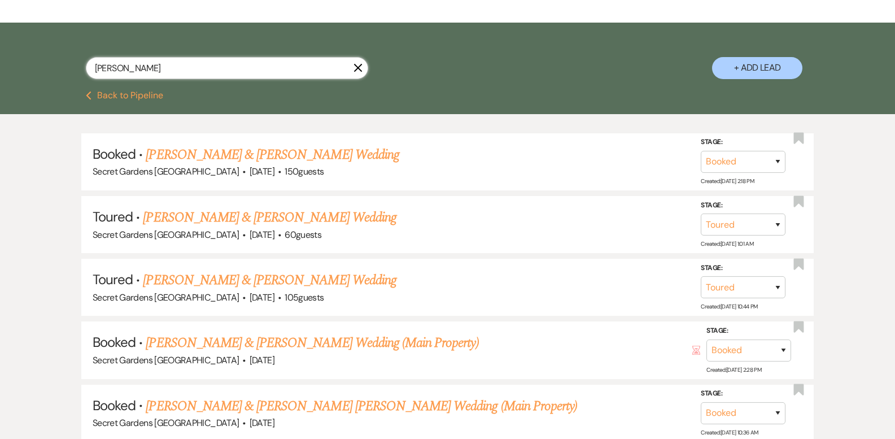 This screenshot has height=439, width=895. I want to click on span: 60 guests, so click(303, 234).